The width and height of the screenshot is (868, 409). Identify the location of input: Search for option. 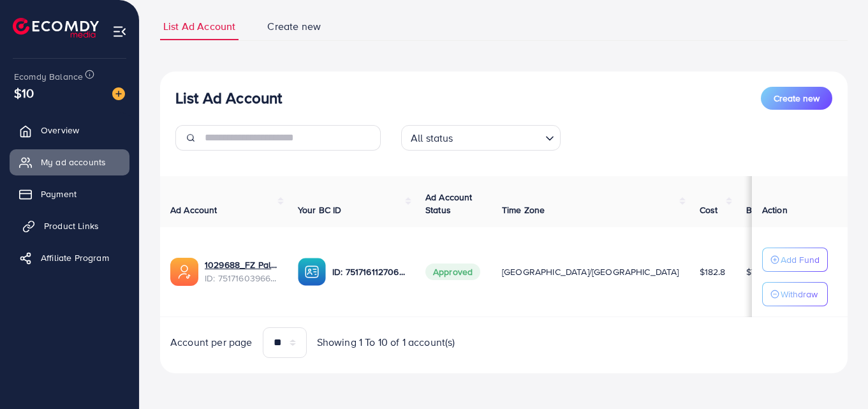
(499, 137).